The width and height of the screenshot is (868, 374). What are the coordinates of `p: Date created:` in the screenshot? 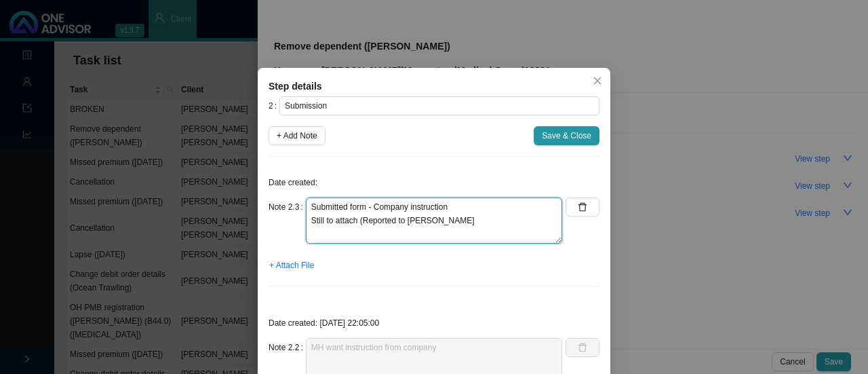 It's located at (434, 182).